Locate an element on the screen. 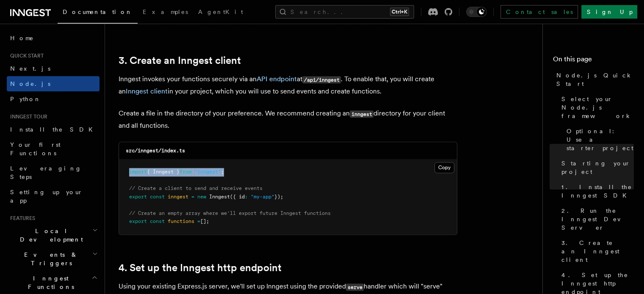 Image resolution: width=644 pixels, height=294 pixels. a: Install the SDK is located at coordinates (53, 130).